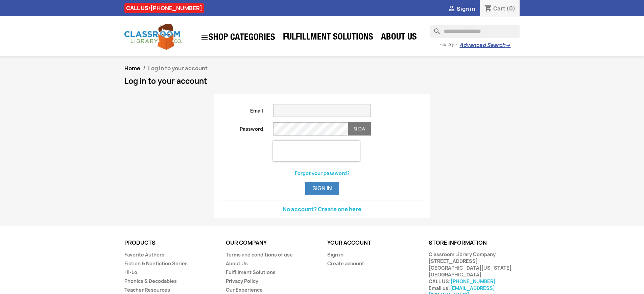 The image size is (644, 294). Describe the element at coordinates (156, 263) in the screenshot. I see `a: Fiction & Nonfiction Series` at that location.